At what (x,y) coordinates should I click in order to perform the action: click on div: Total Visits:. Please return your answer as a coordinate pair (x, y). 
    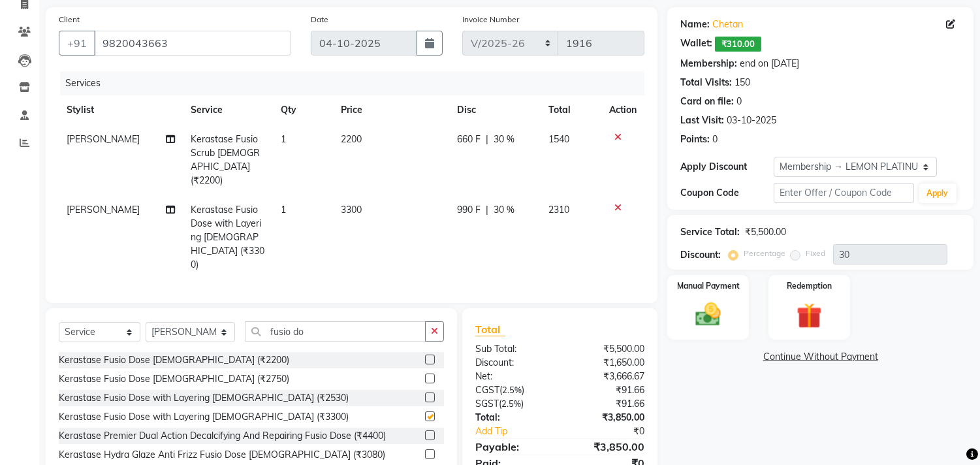
    Looking at the image, I should click on (706, 82).